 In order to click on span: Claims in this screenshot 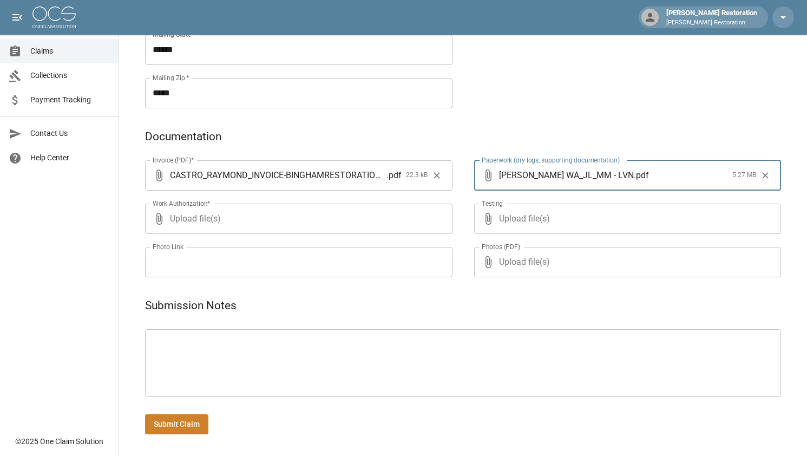, I will do `click(70, 51)`.